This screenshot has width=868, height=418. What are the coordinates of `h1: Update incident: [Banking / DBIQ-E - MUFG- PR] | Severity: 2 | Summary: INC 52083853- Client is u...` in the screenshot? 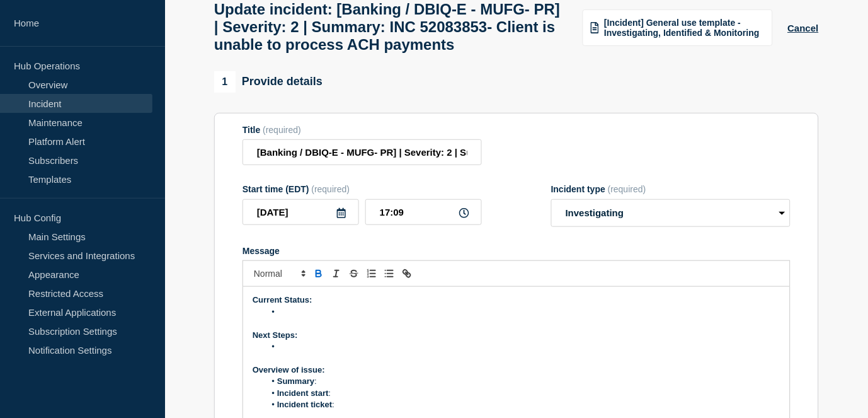 It's located at (390, 27).